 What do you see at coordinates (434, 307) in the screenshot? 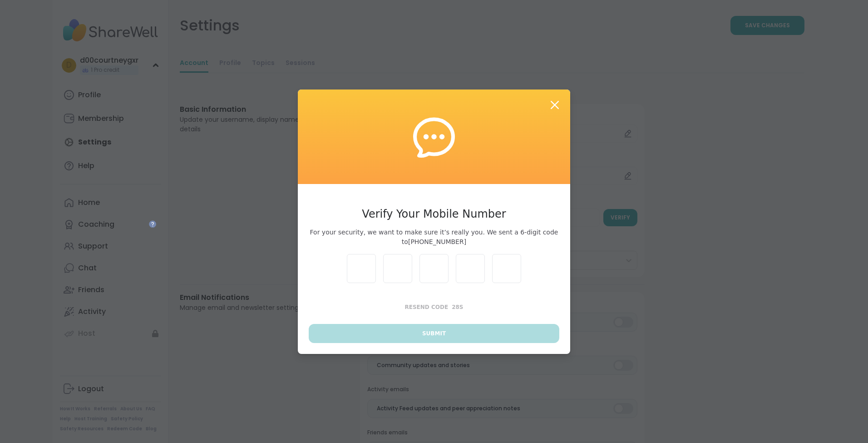
I see `button: Resend Code28s` at bounding box center [434, 307].